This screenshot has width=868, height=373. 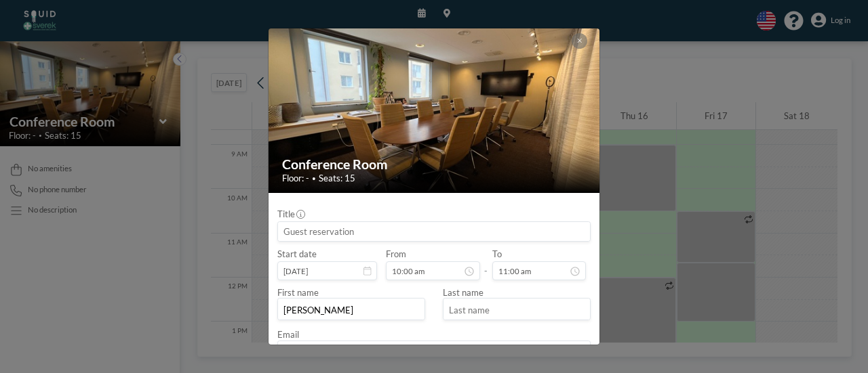 What do you see at coordinates (496, 254) in the screenshot?
I see `label: To` at bounding box center [496, 254].